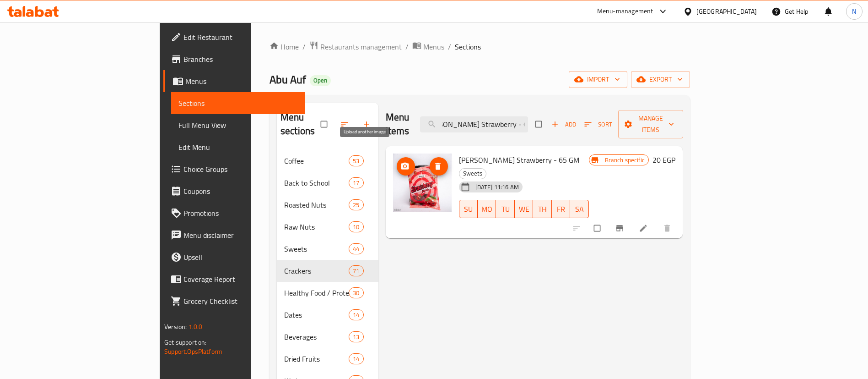 The height and width of the screenshot is (379, 868). What do you see at coordinates (316, 336) in the screenshot?
I see `div: Beverages` at bounding box center [316, 336].